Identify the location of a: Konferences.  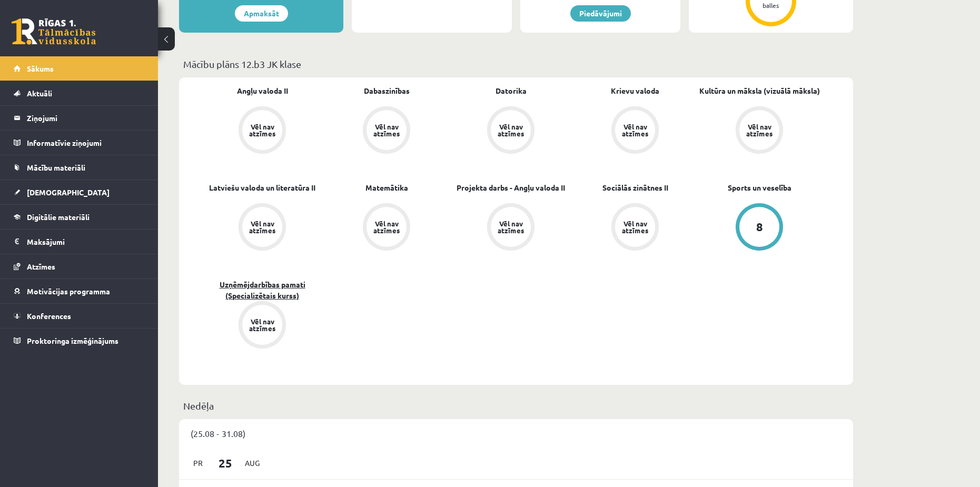
(79, 316).